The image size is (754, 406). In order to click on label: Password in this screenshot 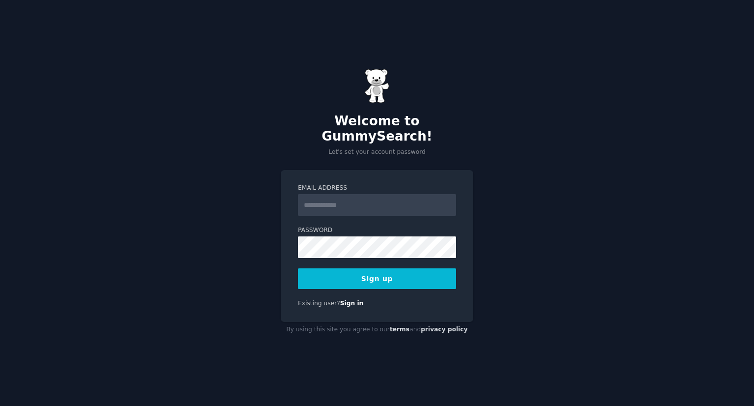, I will do `click(377, 230)`.